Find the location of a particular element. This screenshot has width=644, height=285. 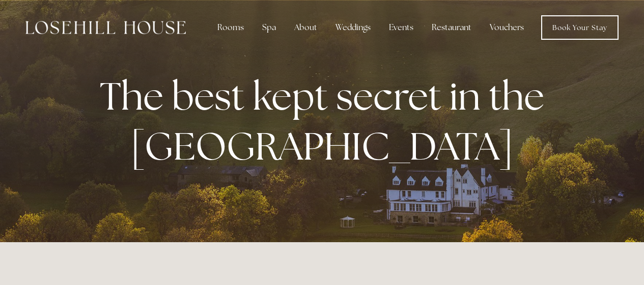

a: Book Your Stay is located at coordinates (580, 28).